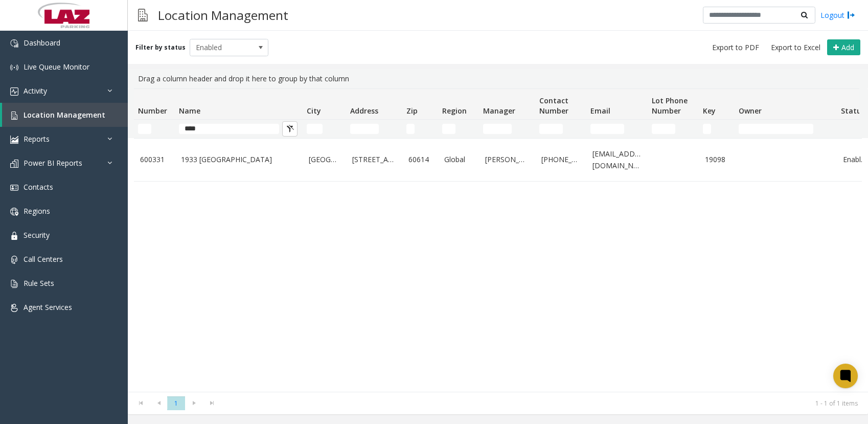 The width and height of the screenshot is (868, 424). What do you see at coordinates (364, 111) in the screenshot?
I see `span: Address` at bounding box center [364, 111].